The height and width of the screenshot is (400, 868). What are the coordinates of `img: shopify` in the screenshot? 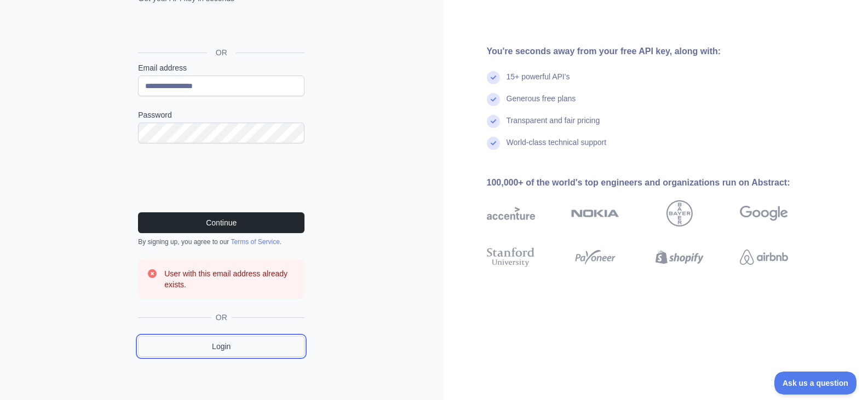 It's located at (679, 257).